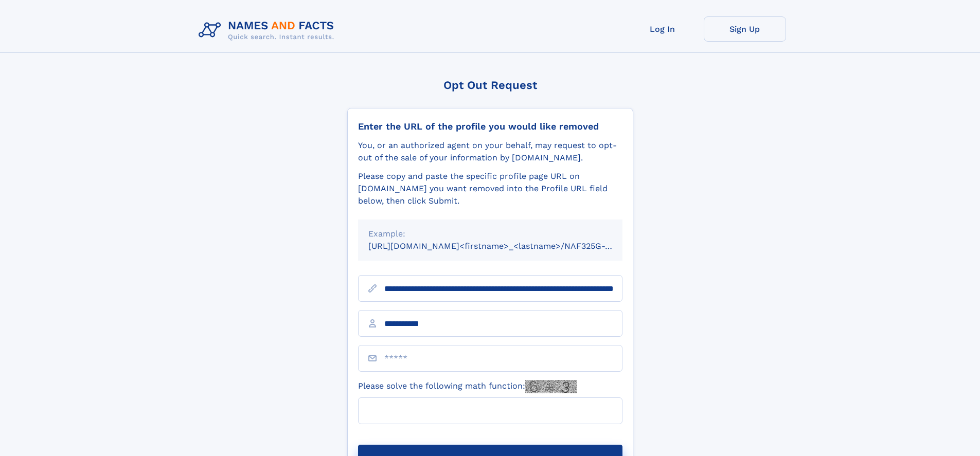  Describe the element at coordinates (490, 85) in the screenshot. I see `div: Opt Out Request` at that location.